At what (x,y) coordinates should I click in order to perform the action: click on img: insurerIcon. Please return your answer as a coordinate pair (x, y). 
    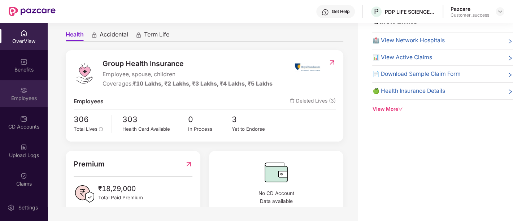
    Looking at the image, I should click on (307, 67).